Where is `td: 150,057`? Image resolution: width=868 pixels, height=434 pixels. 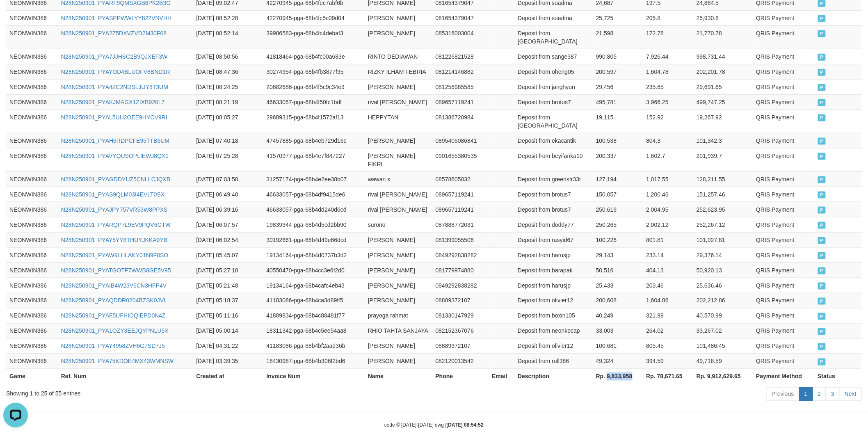 td: 150,057 is located at coordinates (618, 194).